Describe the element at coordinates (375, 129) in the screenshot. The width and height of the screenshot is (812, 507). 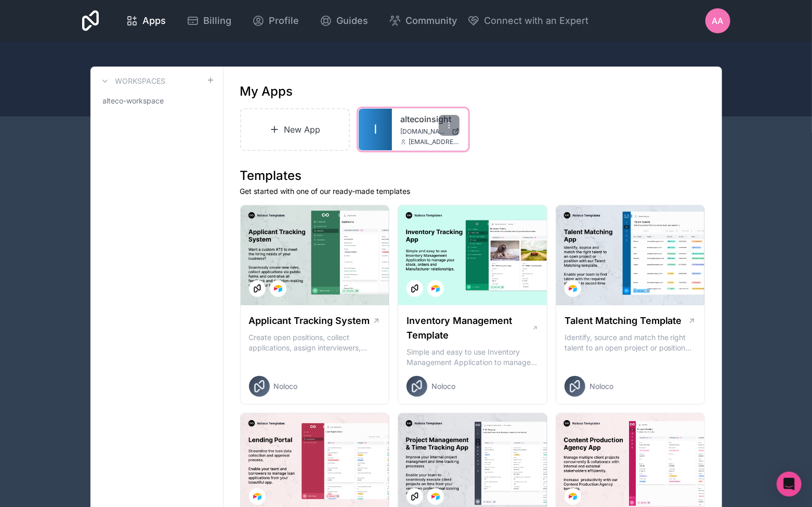
I see `a: I` at that location.